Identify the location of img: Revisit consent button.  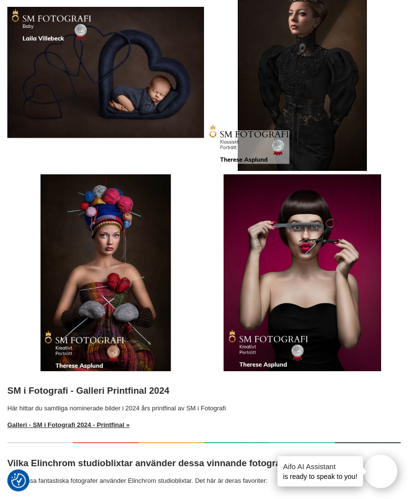
(19, 481).